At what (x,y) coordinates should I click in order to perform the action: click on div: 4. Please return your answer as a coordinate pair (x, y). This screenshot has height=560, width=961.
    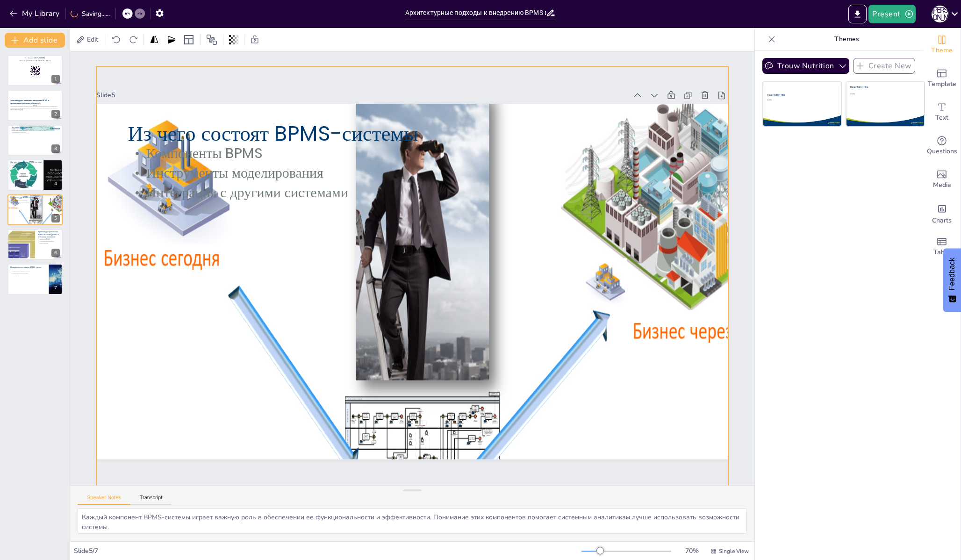
    Looking at the image, I should click on (56, 183).